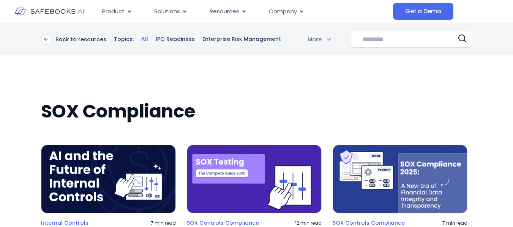 The image size is (513, 227). What do you see at coordinates (314, 39) in the screenshot?
I see `div: More` at bounding box center [314, 39].